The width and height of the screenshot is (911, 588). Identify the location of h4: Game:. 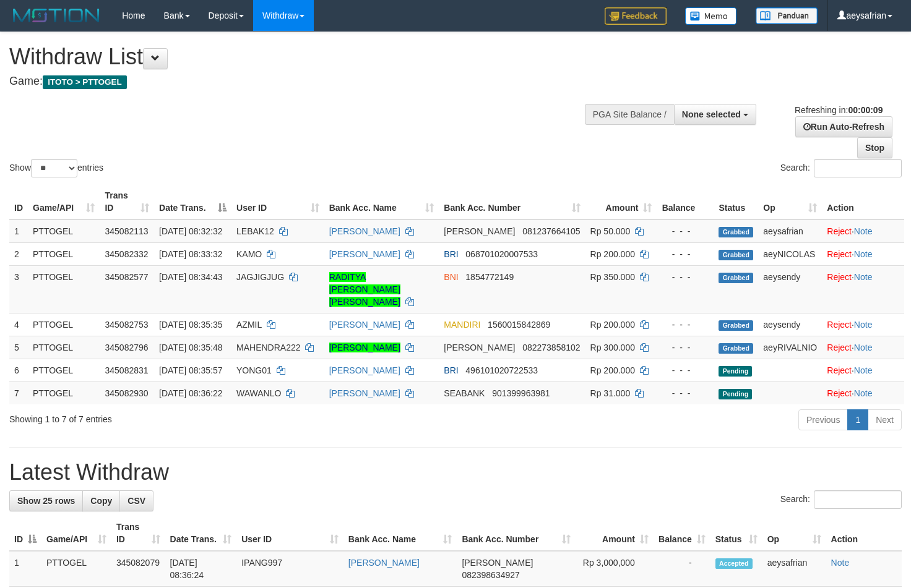
(301, 82).